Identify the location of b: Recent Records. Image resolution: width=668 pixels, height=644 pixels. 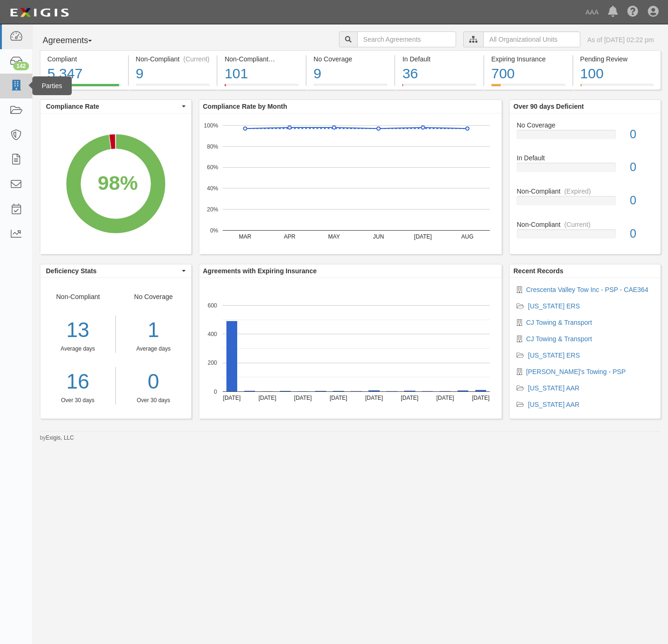
(538, 271).